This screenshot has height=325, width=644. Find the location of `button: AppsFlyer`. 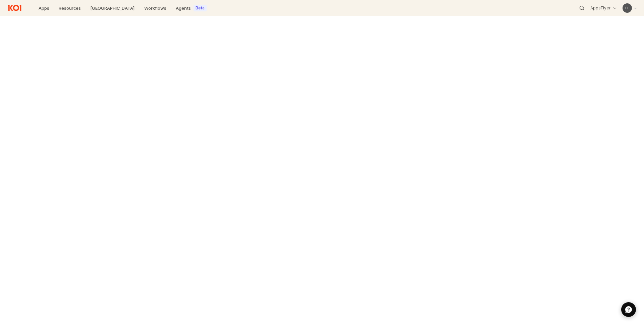

button: AppsFlyer is located at coordinates (603, 8).